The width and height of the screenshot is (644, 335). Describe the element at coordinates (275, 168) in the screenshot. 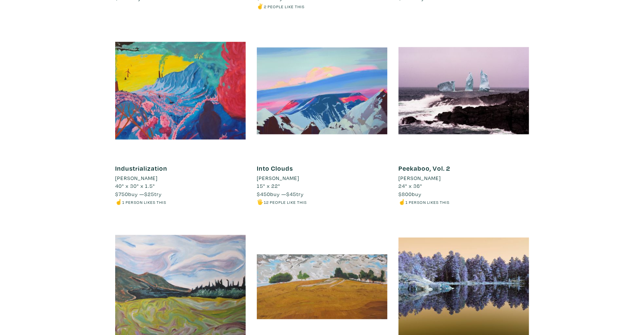

I see `a: Into Clouds` at that location.